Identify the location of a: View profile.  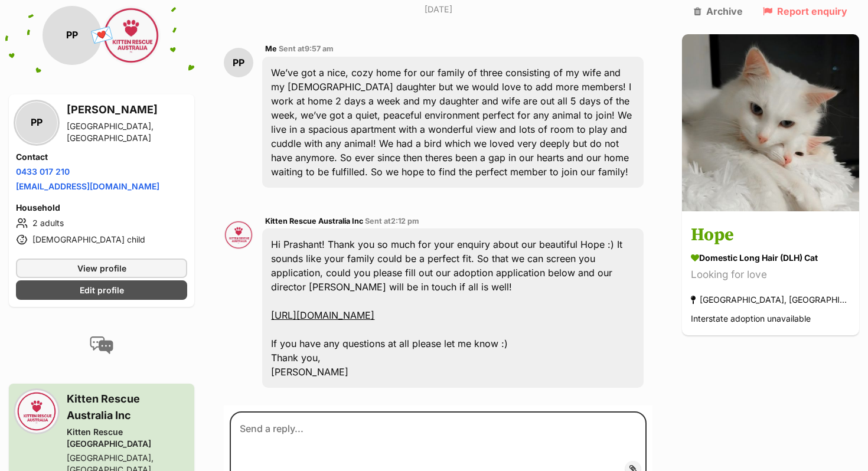
(101, 268).